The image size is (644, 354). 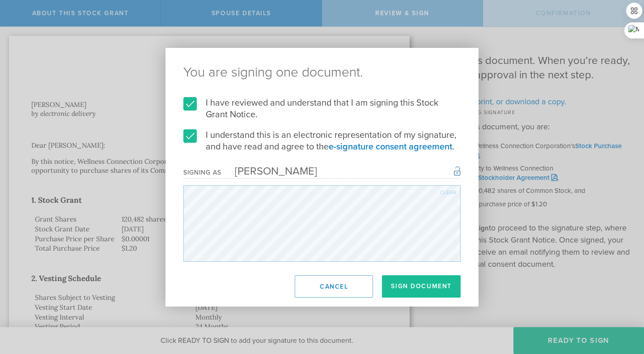 What do you see at coordinates (322, 72) in the screenshot?
I see `ng-pluralize: You are signing one document.` at bounding box center [322, 72].